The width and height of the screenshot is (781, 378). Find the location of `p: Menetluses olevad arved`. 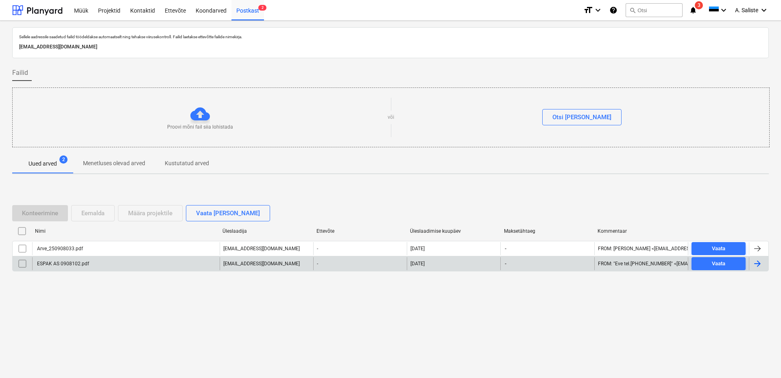

p: Menetluses olevad arved is located at coordinates (114, 163).